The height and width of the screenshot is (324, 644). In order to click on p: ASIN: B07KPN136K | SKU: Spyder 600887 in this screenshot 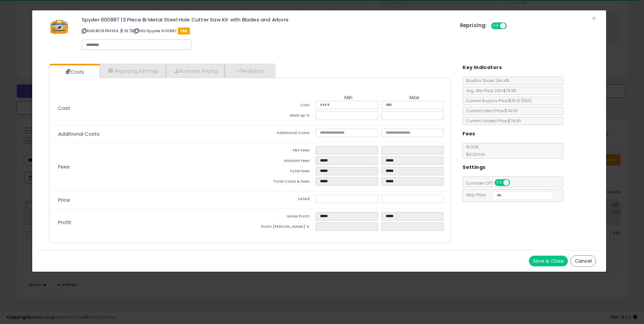, I will do `click(266, 31)`.